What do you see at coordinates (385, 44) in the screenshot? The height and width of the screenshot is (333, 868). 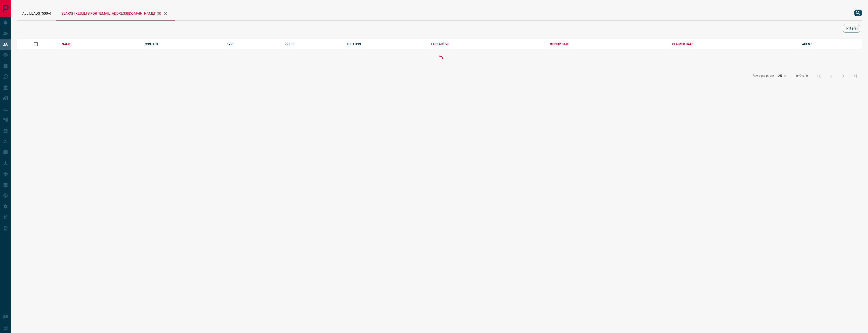 I see `div: LOCATION` at bounding box center [385, 44].